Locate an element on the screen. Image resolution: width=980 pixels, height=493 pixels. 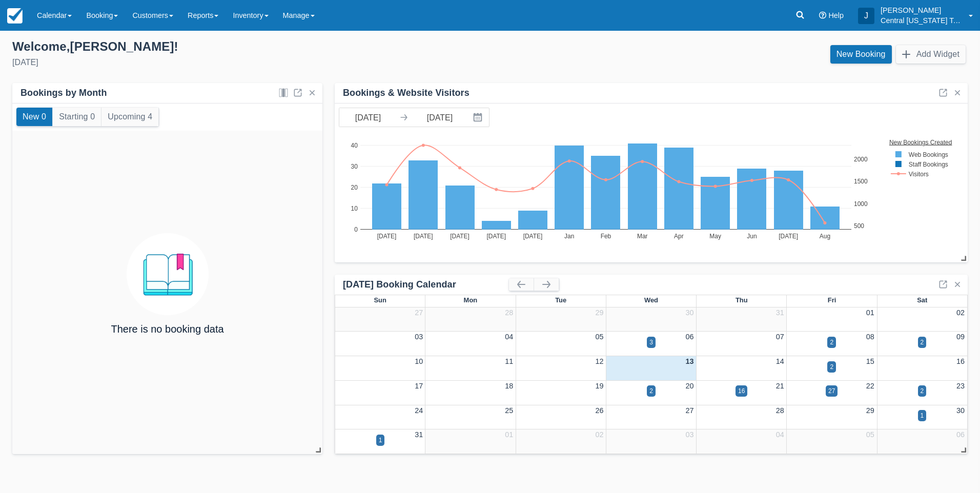
a: 10 is located at coordinates (419, 361).